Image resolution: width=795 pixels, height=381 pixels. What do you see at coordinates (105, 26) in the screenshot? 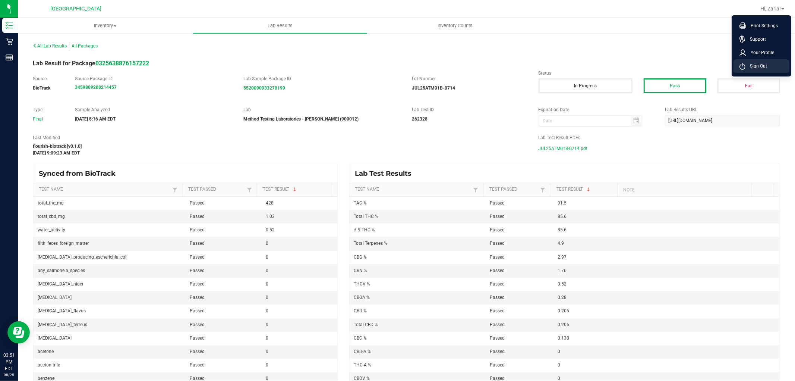
I see `a: Inventory` at bounding box center [105, 26].